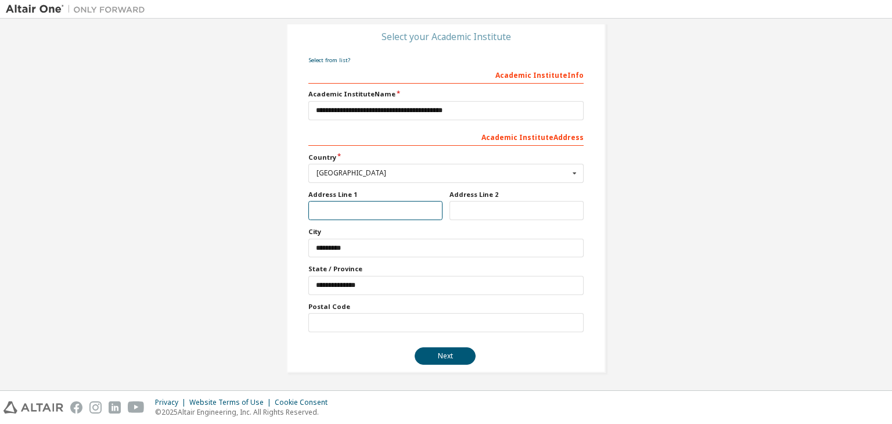 This screenshot has width=892, height=424. I want to click on label: City, so click(446, 232).